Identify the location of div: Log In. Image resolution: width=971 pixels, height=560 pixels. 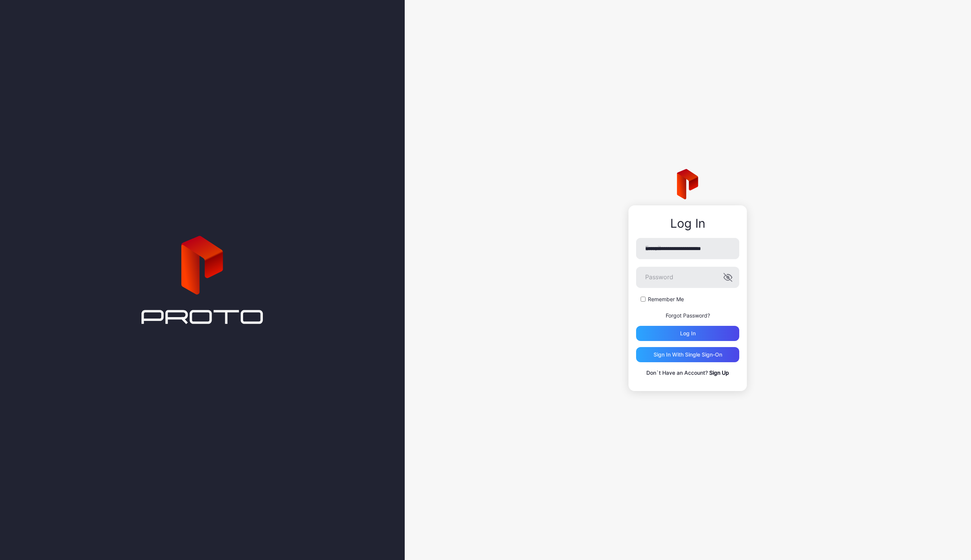
(688, 224).